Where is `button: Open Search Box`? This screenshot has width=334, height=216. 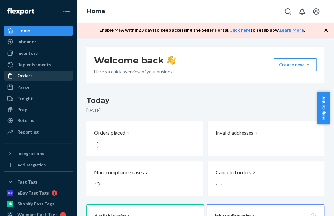
button: Open Search Box is located at coordinates (288, 12).